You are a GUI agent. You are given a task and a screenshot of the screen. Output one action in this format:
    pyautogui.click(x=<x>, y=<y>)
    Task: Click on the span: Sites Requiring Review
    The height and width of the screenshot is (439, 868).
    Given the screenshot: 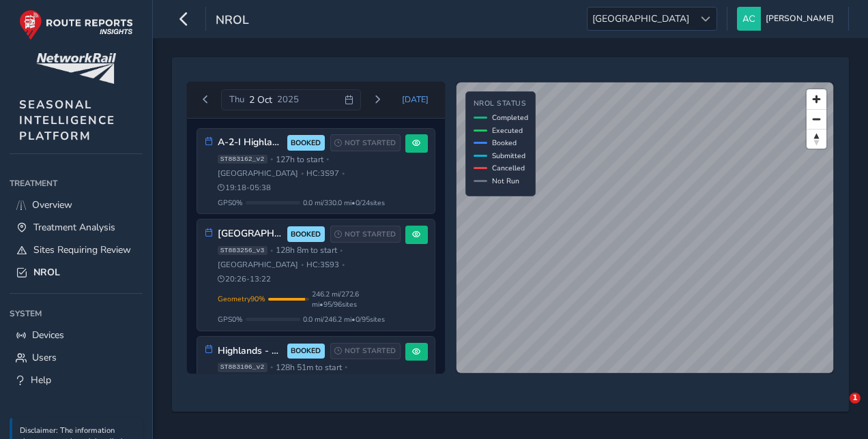 What is the action you would take?
    pyautogui.click(x=82, y=250)
    